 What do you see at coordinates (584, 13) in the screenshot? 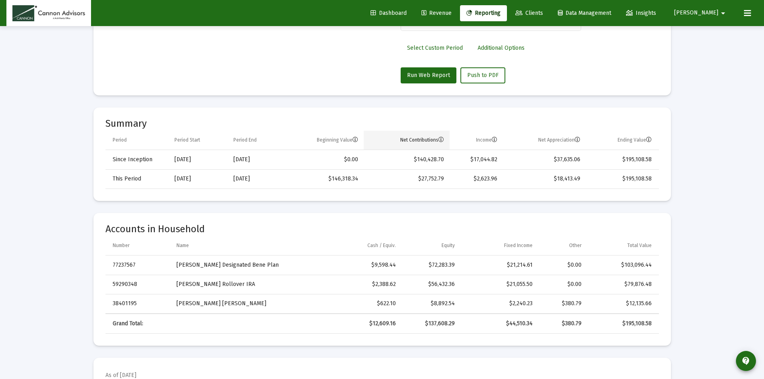
I see `a: Data Management` at bounding box center [584, 13].